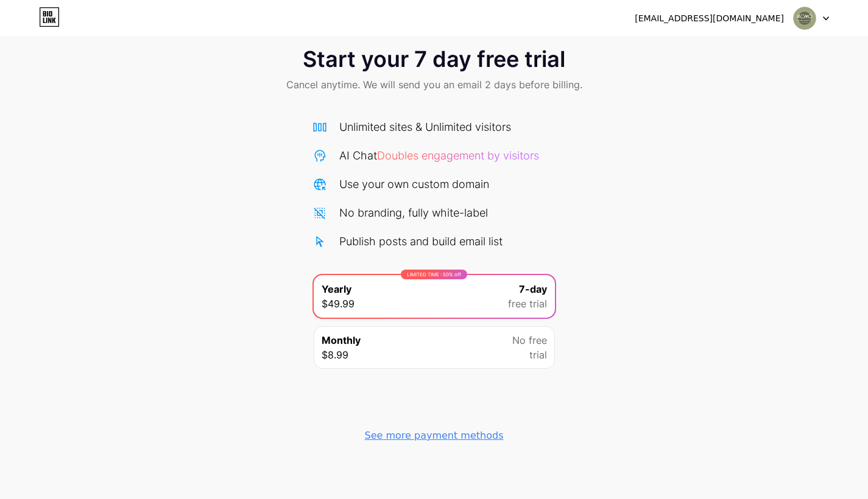 The image size is (868, 499). What do you see at coordinates (415, 184) in the screenshot?
I see `div: Use your own custom domain` at bounding box center [415, 184].